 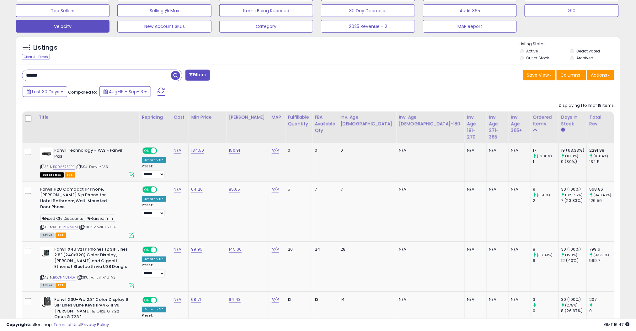 What do you see at coordinates (545, 156) in the screenshot?
I see `small: (1600%)` at bounding box center [545, 156].